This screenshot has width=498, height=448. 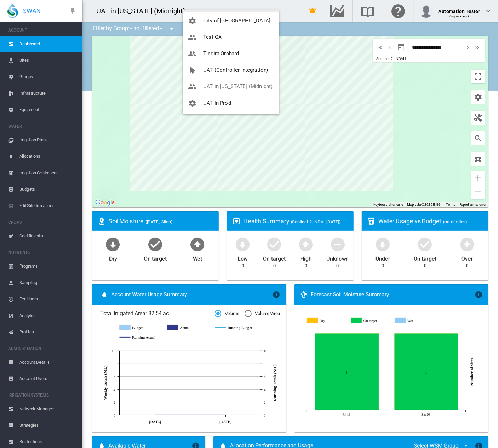 What do you see at coordinates (231, 37) in the screenshot?
I see `button: You have 'Supervisor' permissions to Test QA` at bounding box center [231, 37].